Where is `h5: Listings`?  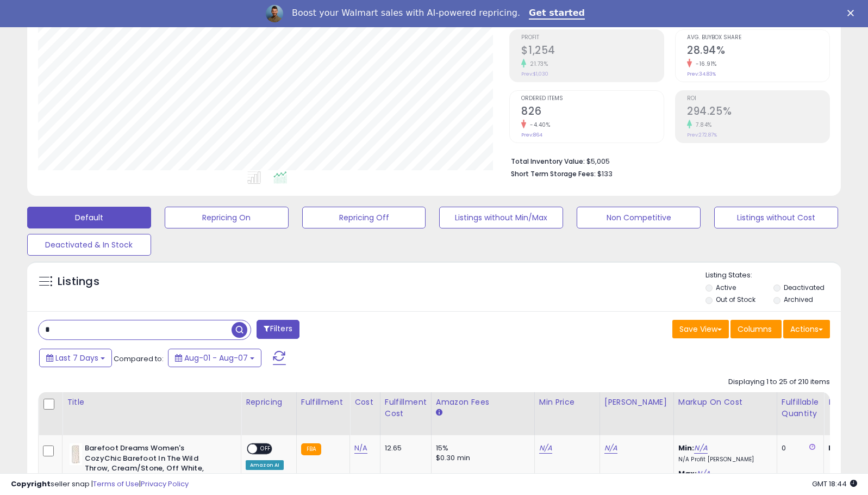 h5: Listings is located at coordinates (78, 282).